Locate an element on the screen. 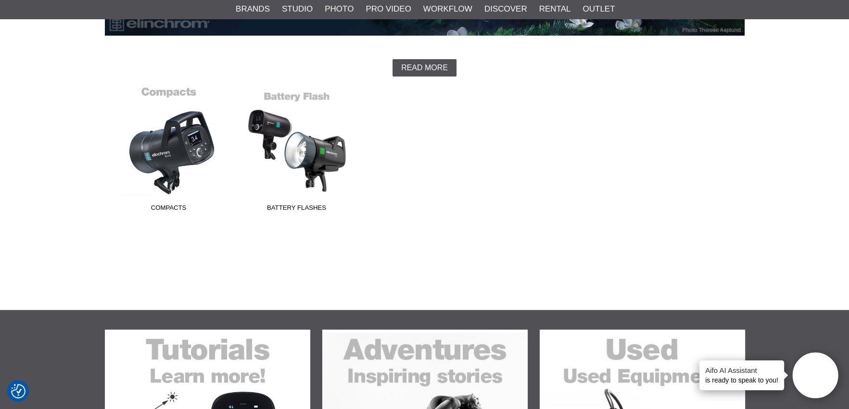 Image resolution: width=849 pixels, height=409 pixels. button: Consent Preferences is located at coordinates (18, 391).